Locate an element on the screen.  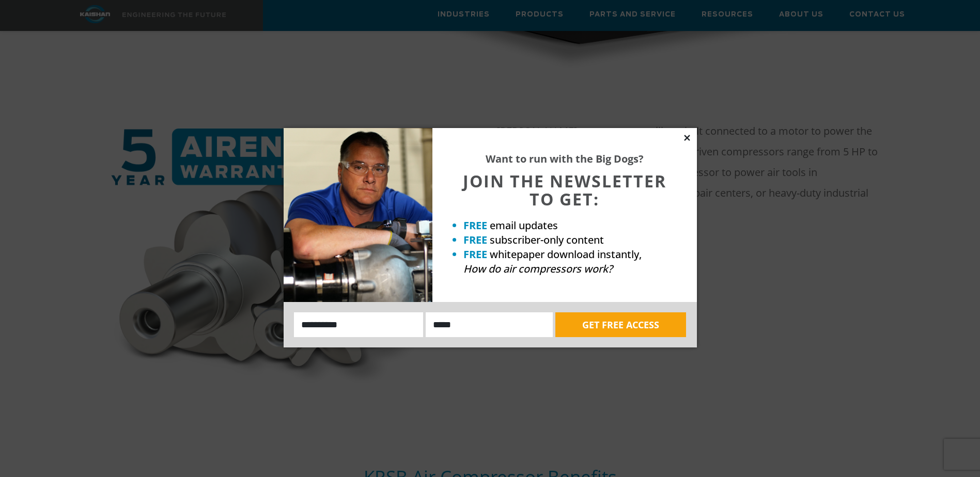
span: whitepaper download instantly, is located at coordinates (566, 254).